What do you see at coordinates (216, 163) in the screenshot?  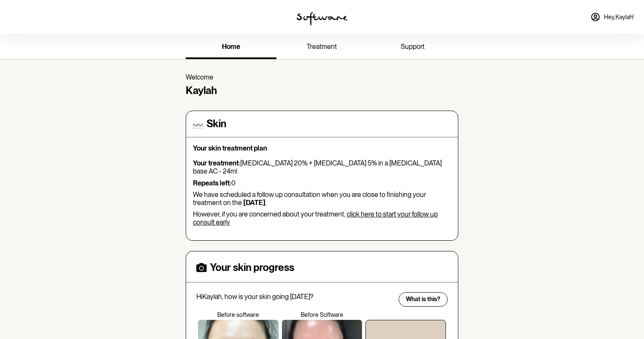 I see `strong: Your treatment:` at bounding box center [216, 163].